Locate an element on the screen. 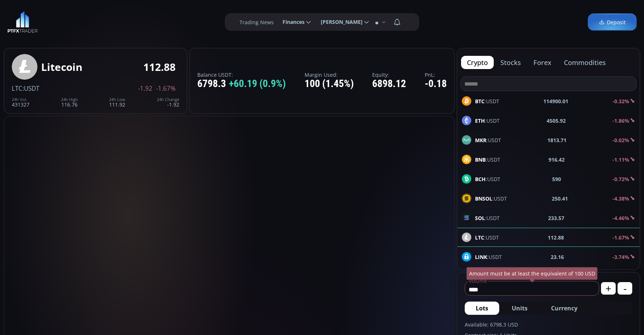 The height and width of the screenshot is (335, 644). div: Litecoin is located at coordinates (62, 67).